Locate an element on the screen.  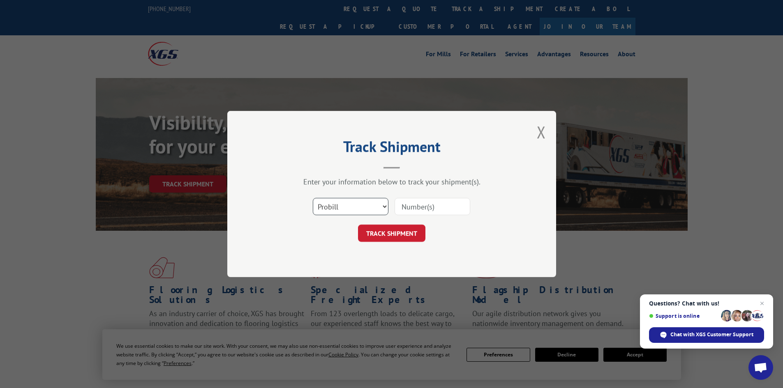
h2: Track Shipment is located at coordinates (392, 149).